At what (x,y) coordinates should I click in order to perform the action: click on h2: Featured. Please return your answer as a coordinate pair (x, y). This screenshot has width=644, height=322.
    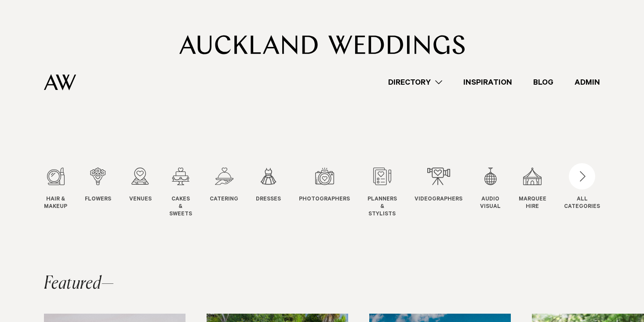
    Looking at the image, I should click on (79, 284).